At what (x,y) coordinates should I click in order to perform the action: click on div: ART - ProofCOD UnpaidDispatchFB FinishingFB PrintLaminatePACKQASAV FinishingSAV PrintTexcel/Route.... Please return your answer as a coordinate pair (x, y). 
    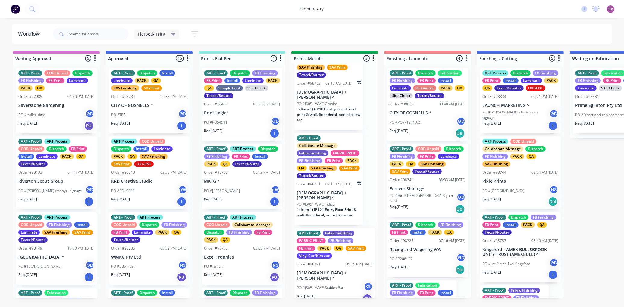
    Looking at the image, I should click on (428, 180).